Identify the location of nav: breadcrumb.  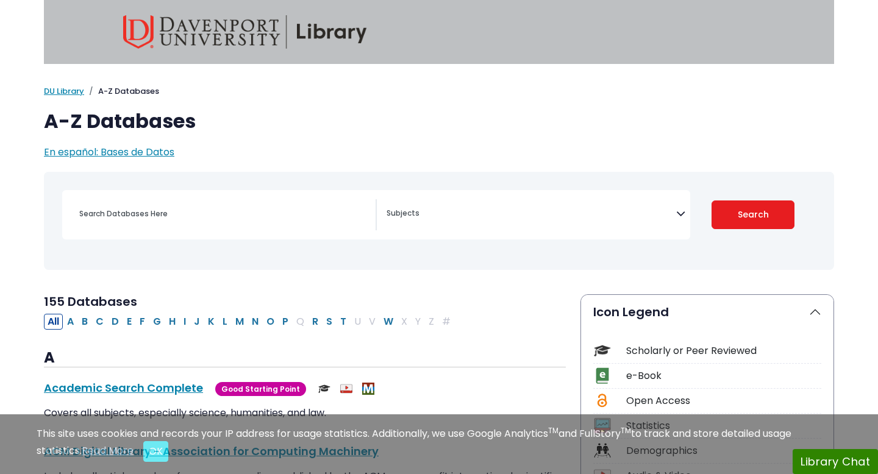
(439, 91).